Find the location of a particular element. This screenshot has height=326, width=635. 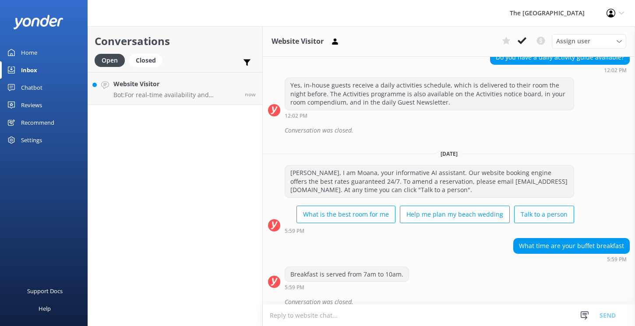

div: 2025-10-06T10:12:52.133 is located at coordinates (449, 302).